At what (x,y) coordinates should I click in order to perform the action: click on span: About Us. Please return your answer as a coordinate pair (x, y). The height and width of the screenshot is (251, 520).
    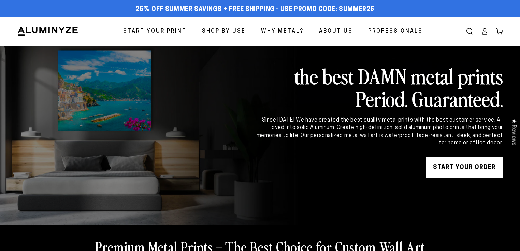
    Looking at the image, I should click on (336, 31).